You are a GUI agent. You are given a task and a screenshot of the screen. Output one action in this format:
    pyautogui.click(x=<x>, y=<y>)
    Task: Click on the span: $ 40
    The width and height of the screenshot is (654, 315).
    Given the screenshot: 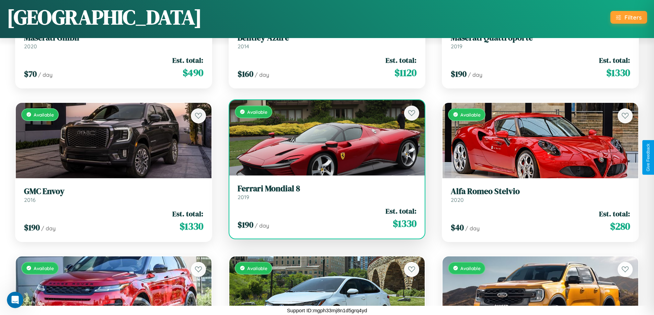 What is the action you would take?
    pyautogui.click(x=457, y=227)
    